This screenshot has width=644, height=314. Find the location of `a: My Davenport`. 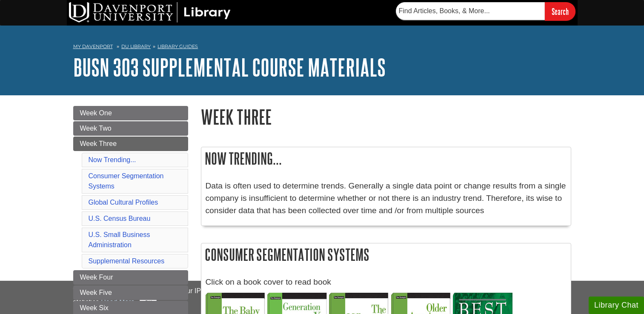

a: My Davenport is located at coordinates (92, 47).